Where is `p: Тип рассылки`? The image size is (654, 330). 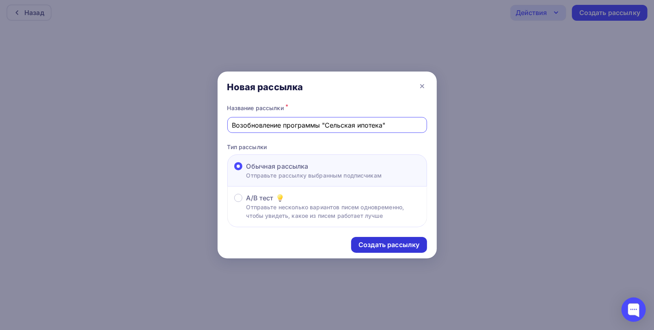 p: Тип рассылки is located at coordinates (327, 147).